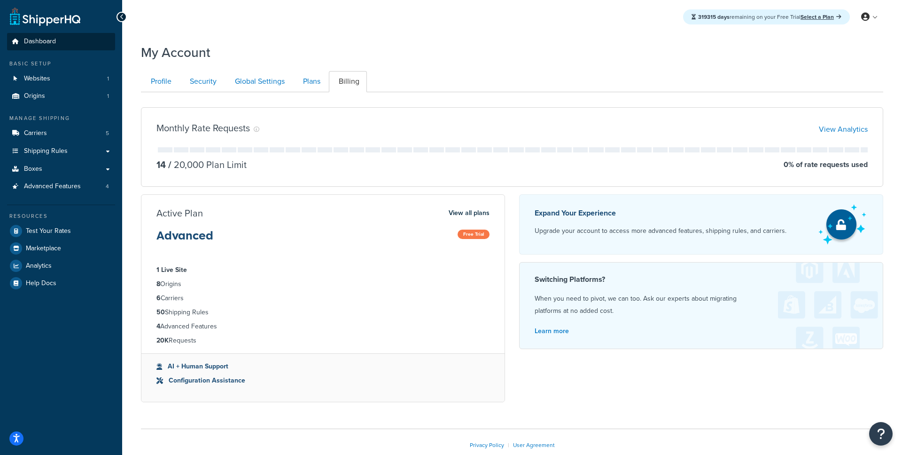 The width and height of the screenshot is (902, 455). I want to click on strong: 50, so click(161, 312).